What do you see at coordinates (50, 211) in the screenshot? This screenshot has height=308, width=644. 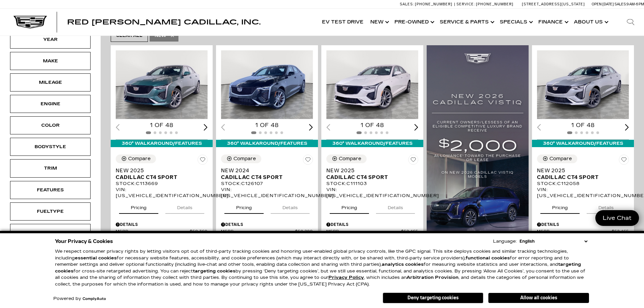 I see `div: FueltypeFueltype` at bounding box center [50, 211].